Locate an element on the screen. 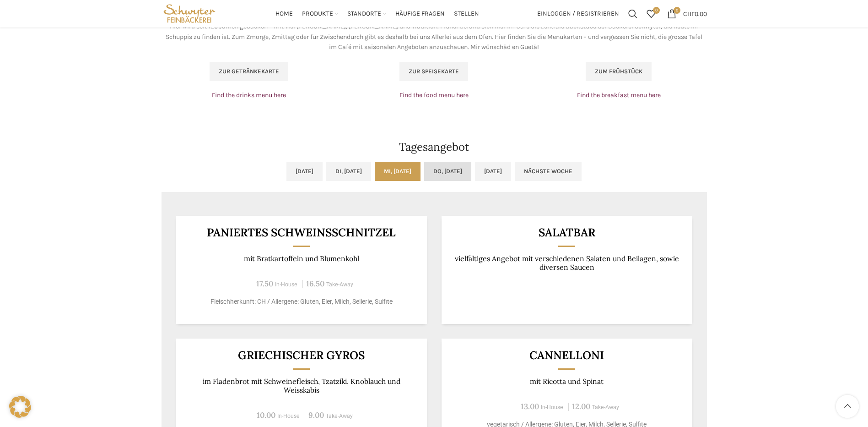 This screenshot has width=868, height=427. div: Main navigation is located at coordinates (377, 13).